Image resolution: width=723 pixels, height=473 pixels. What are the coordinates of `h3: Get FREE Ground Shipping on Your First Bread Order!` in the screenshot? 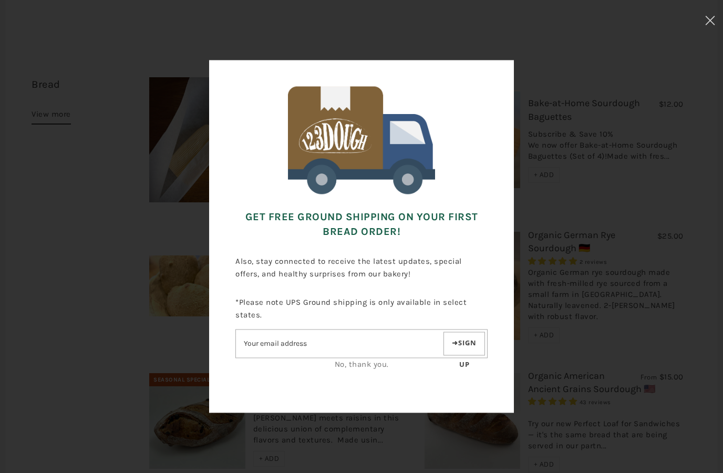 It's located at (362, 225).